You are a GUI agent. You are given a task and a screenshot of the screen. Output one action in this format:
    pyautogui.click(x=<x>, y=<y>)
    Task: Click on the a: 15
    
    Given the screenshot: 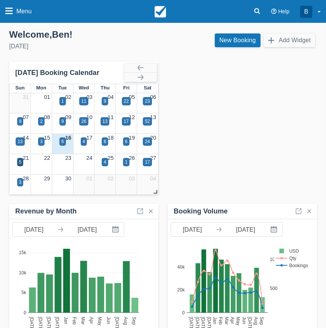 What is the action you would take?
    pyautogui.click(x=47, y=138)
    